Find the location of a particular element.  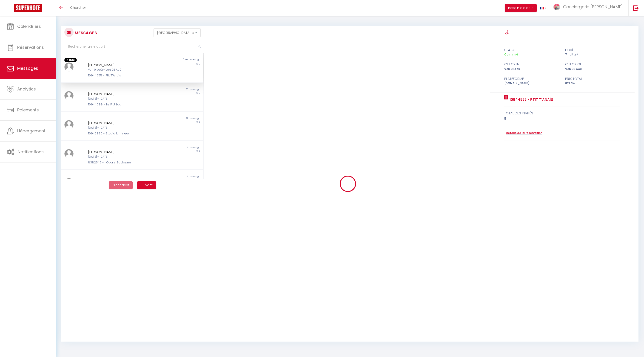

span: Confirmé is located at coordinates (511, 54).